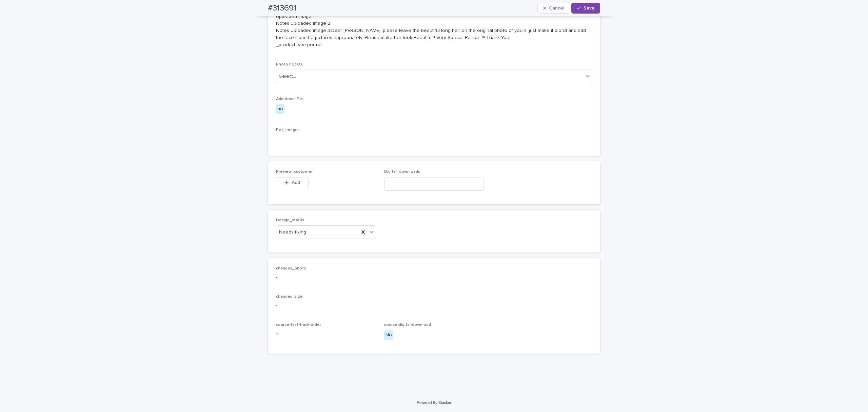  What do you see at coordinates (288, 130) in the screenshot?
I see `span: Pet_Images` at bounding box center [288, 130].